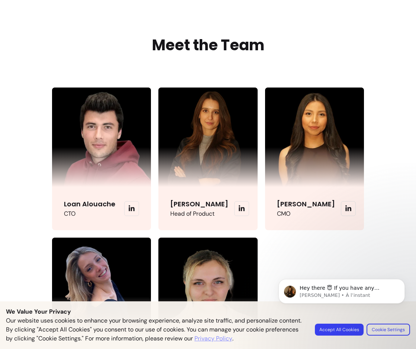 This screenshot has height=349, width=416. Describe the element at coordinates (306, 214) in the screenshot. I see `p: CMO` at that location.